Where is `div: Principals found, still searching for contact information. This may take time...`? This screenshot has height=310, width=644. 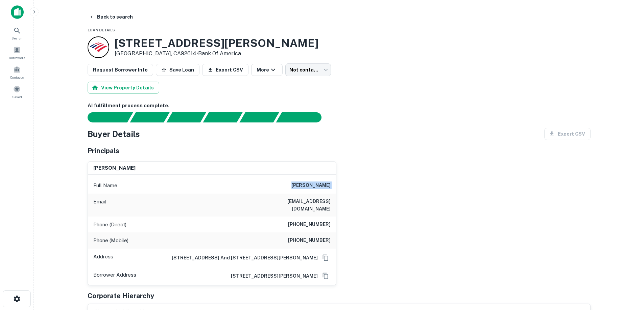
div: Principals found, still searching for contact information. This may take time... is located at coordinates (259, 118).